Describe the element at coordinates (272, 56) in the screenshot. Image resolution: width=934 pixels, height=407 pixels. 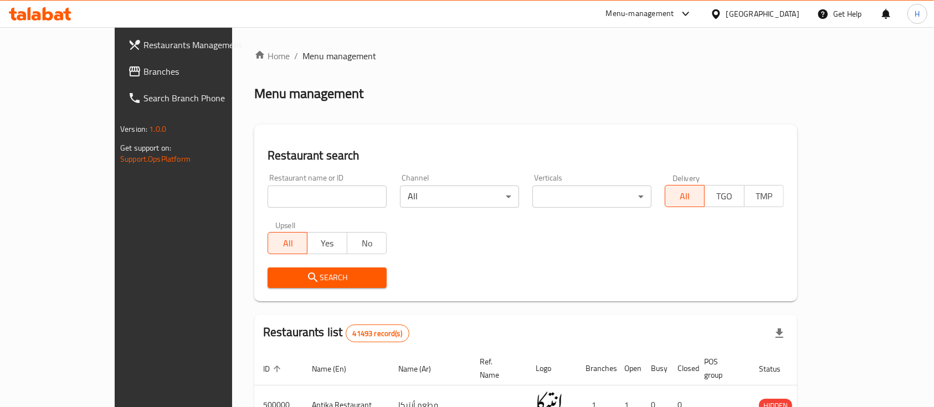
I see `a: Home` at that location.